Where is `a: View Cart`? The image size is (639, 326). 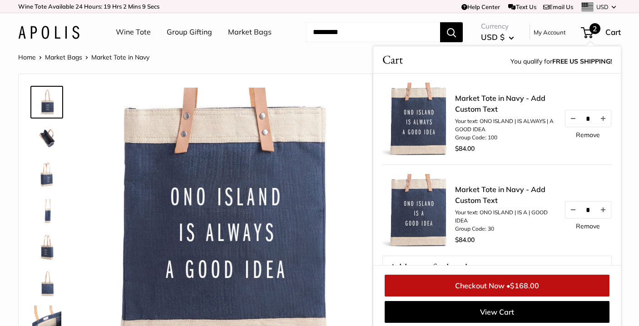 a: View Cart is located at coordinates (497, 312).